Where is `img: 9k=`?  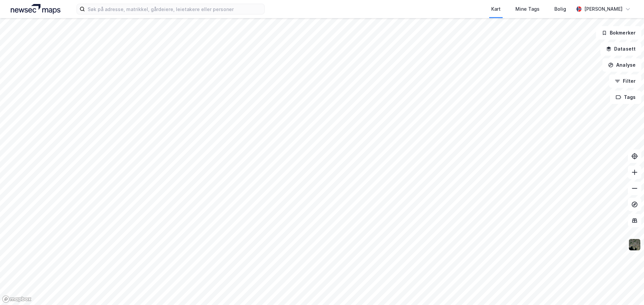
img: 9k= is located at coordinates (635, 245).